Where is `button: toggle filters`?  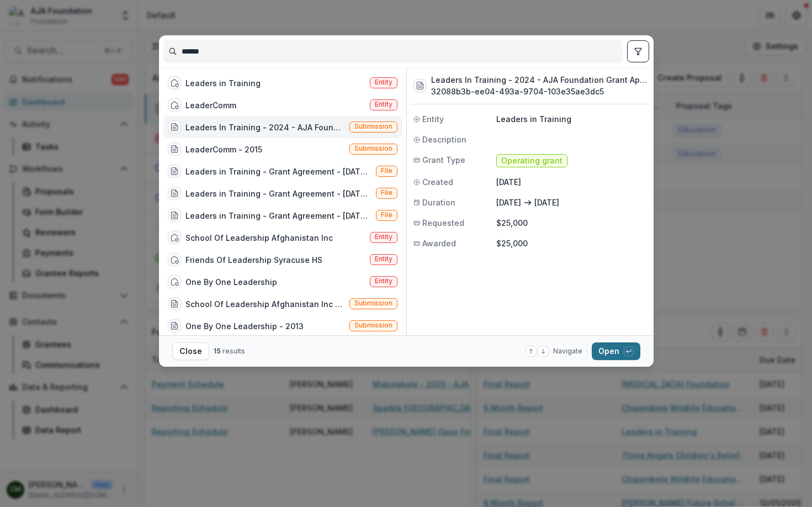 button: toggle filters is located at coordinates (638, 51).